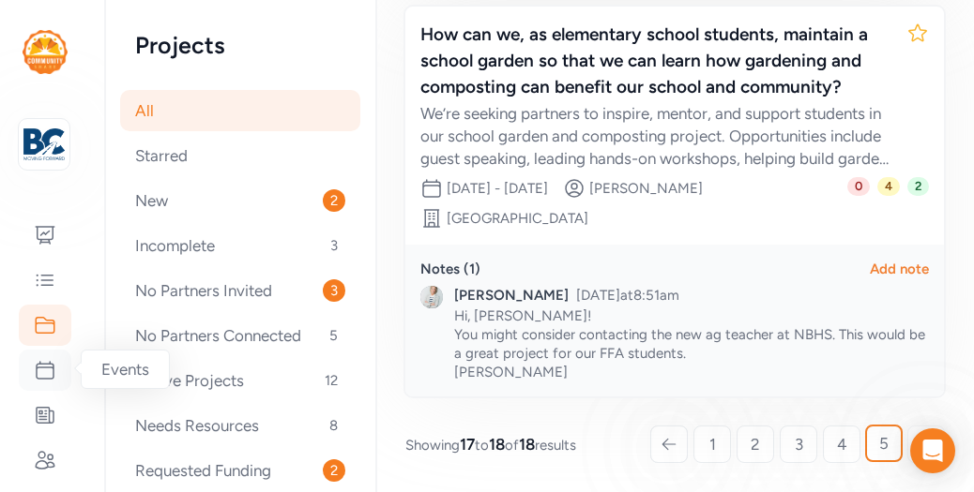 The image size is (974, 492). Describe the element at coordinates (331, 381) in the screenshot. I see `span: 12` at that location.